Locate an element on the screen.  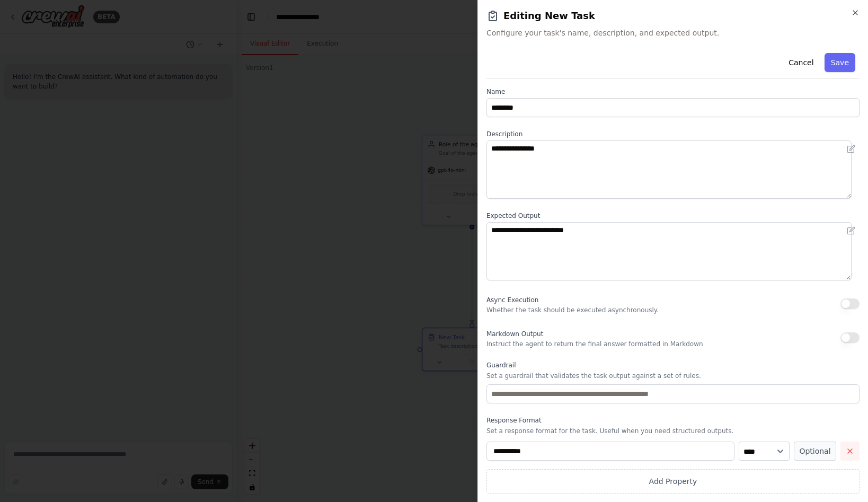
p: Set a guardrail that validates the task output against a set of rules. is located at coordinates (674, 376).